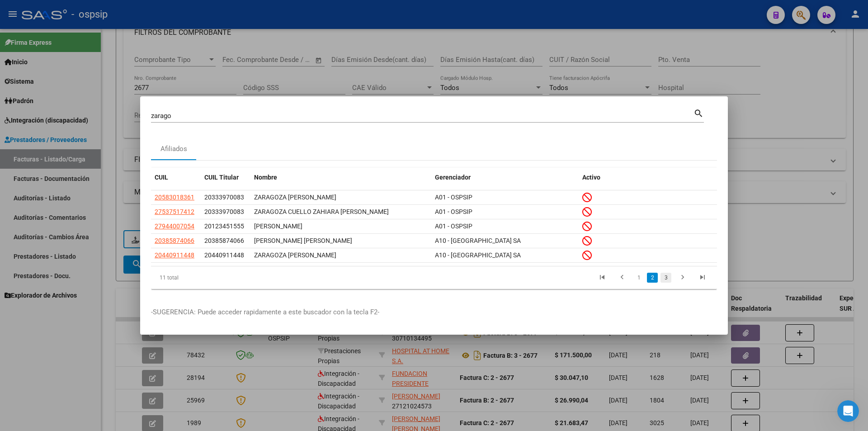  Describe the element at coordinates (666, 277) in the screenshot. I see `a: 3` at that location.